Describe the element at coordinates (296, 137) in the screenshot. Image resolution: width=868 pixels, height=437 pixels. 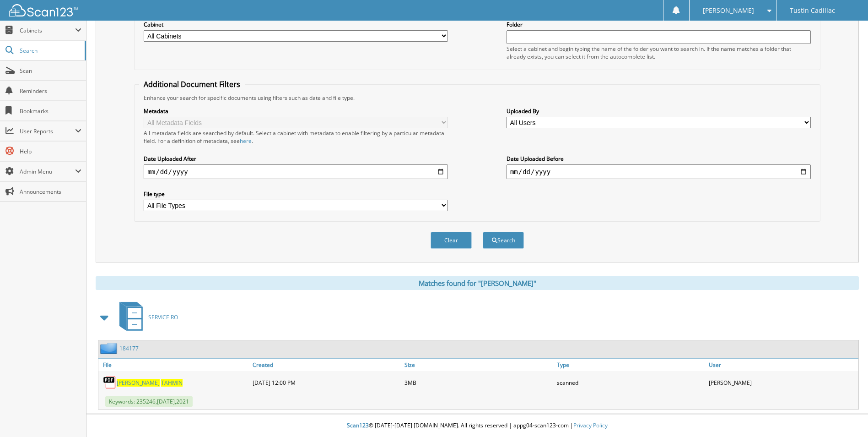
I see `div: All metadata fields are searched by default. Select a cabinet with metadata to enable filtering b...` at that location.